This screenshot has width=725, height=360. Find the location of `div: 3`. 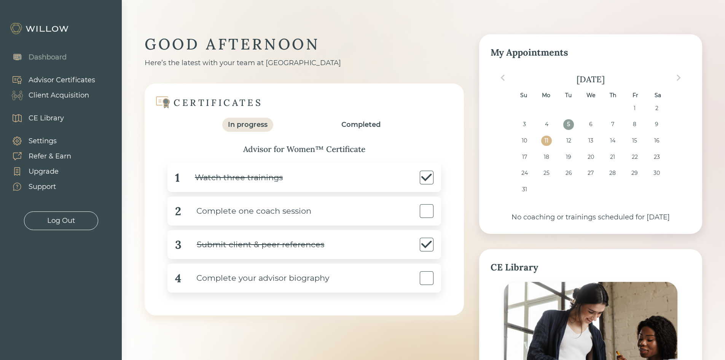

div: 3 is located at coordinates (178, 244).